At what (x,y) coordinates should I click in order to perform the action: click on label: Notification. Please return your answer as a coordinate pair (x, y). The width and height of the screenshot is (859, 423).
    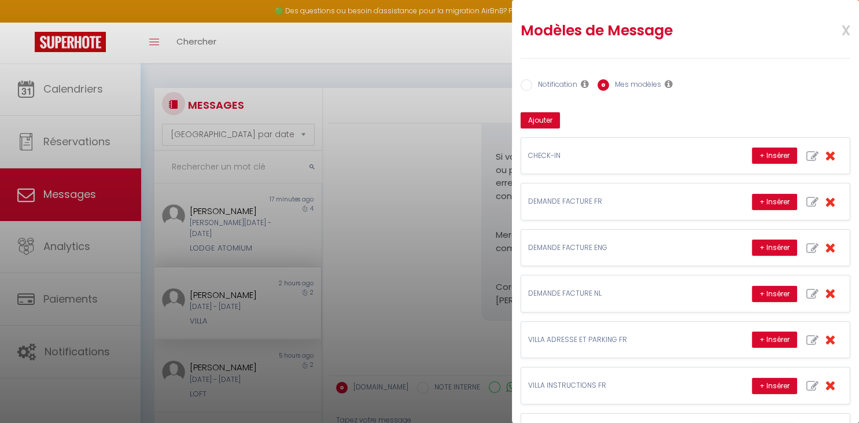
    Looking at the image, I should click on (554, 86).